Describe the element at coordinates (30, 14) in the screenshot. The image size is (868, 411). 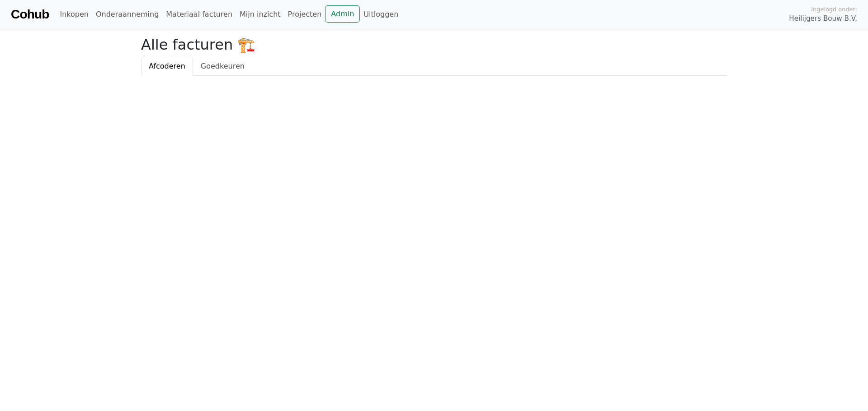
I see `a: Cohub` at that location.